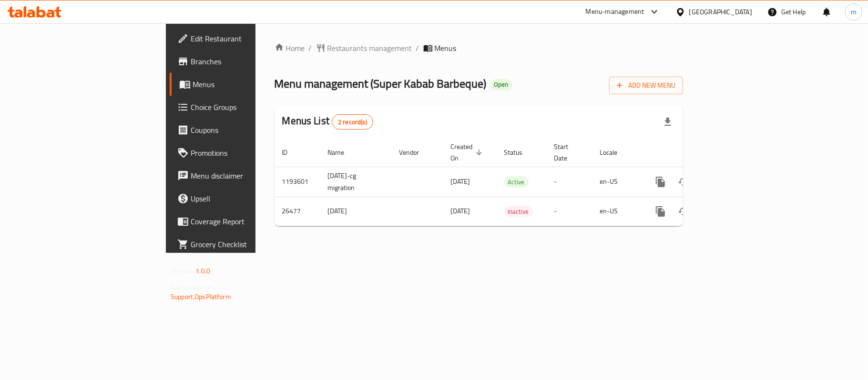 The height and width of the screenshot is (380, 868). Describe the element at coordinates (240, 153) in the screenshot. I see `a: Promotions` at that location.